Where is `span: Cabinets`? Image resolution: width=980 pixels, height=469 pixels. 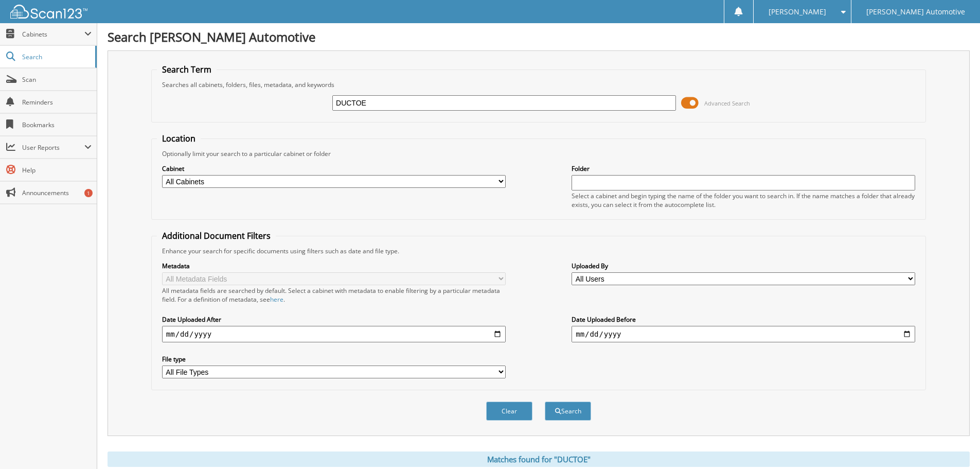 span: Cabinets is located at coordinates (53, 34).